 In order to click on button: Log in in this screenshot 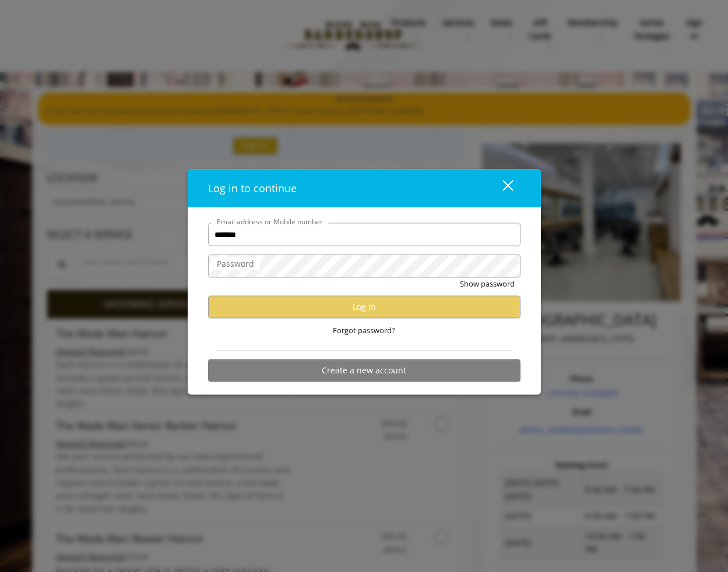, I will do `click(364, 307)`.